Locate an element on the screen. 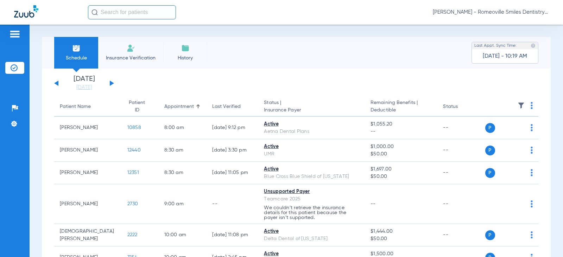 This screenshot has height=257, width=563. img: last sync help info is located at coordinates (533, 46).